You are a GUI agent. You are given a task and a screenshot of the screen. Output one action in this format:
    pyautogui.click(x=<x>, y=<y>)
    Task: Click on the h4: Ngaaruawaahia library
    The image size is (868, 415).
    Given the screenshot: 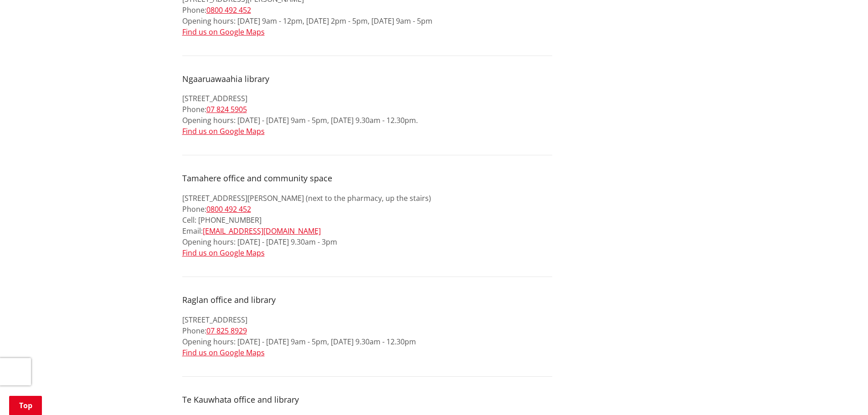 What is the action you would take?
    pyautogui.click(x=367, y=79)
    